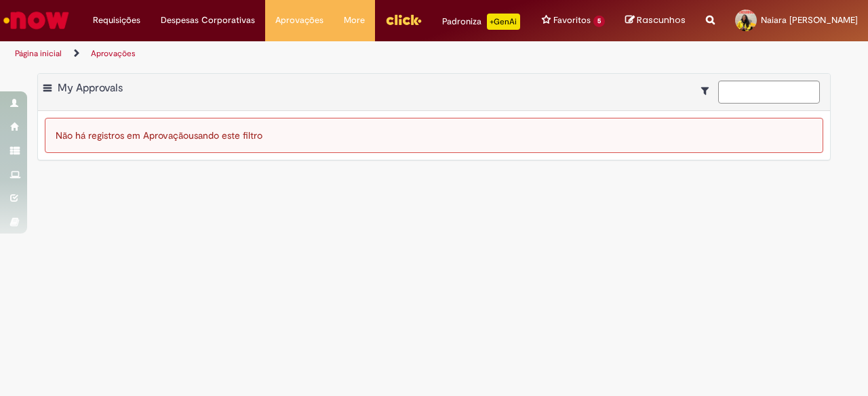 This screenshot has width=868, height=396. I want to click on i: Mostrar filtros para: Suas Solicitações, so click(708, 91).